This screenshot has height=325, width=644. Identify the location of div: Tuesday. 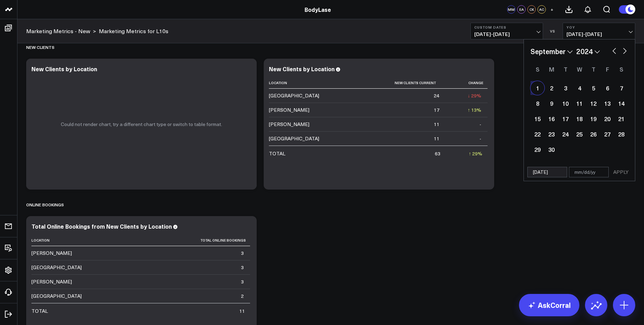
(566, 69).